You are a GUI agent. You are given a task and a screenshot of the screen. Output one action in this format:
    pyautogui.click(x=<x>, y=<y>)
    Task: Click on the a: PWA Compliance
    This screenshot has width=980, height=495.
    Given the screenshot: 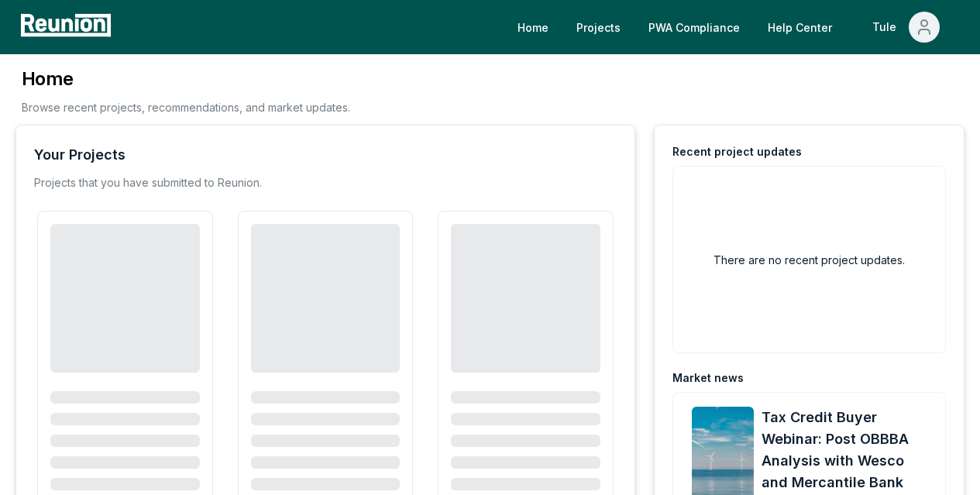 What is the action you would take?
    pyautogui.click(x=694, y=28)
    